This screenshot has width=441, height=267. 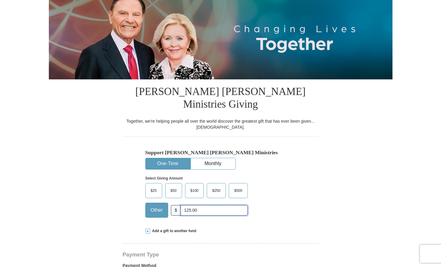 What do you see at coordinates (214, 211) in the screenshot?
I see `input: Other Amount` at bounding box center [214, 211].